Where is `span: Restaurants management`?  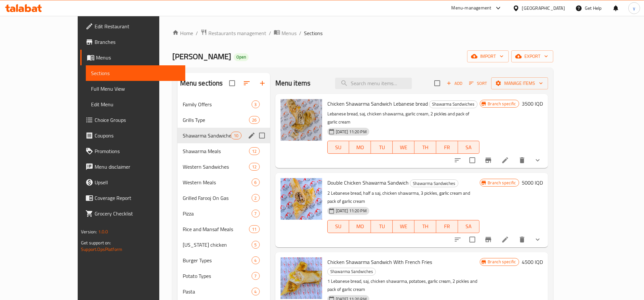
span: Restaurants management is located at coordinates (237, 33).